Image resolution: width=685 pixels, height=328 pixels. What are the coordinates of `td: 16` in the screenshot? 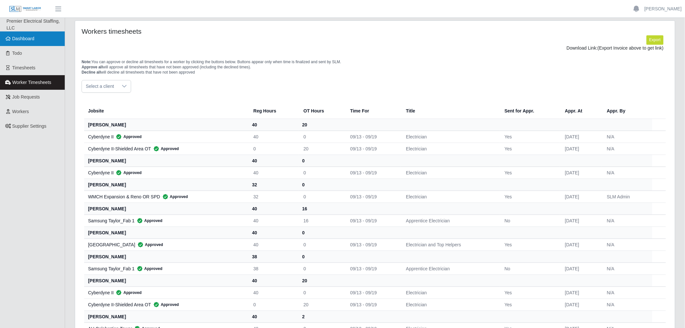 It's located at (322, 220).